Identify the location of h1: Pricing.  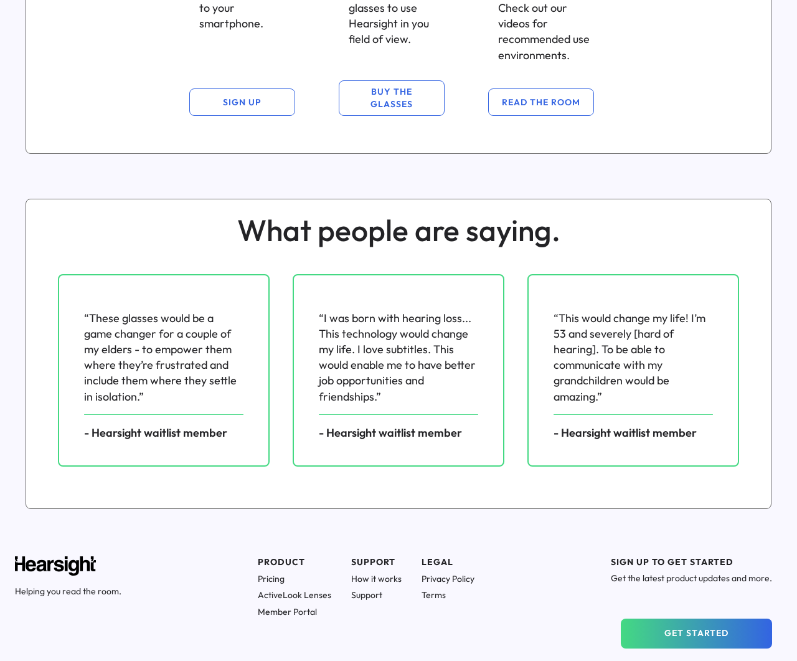
(294, 578).